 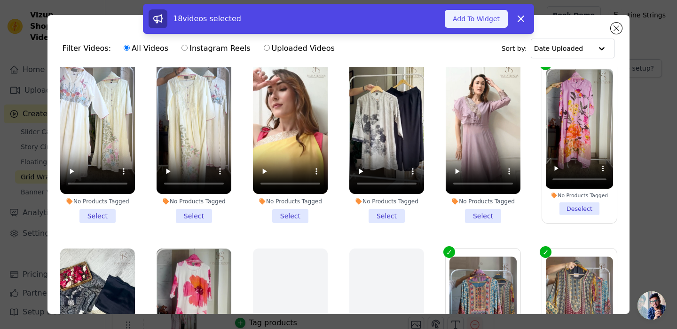 What do you see at coordinates (476, 19) in the screenshot?
I see `button: Add To Widget` at bounding box center [476, 19].